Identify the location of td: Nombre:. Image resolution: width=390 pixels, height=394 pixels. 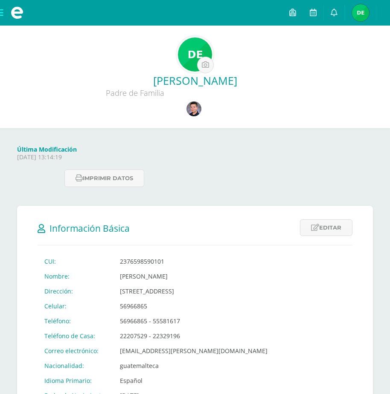
(75, 276).